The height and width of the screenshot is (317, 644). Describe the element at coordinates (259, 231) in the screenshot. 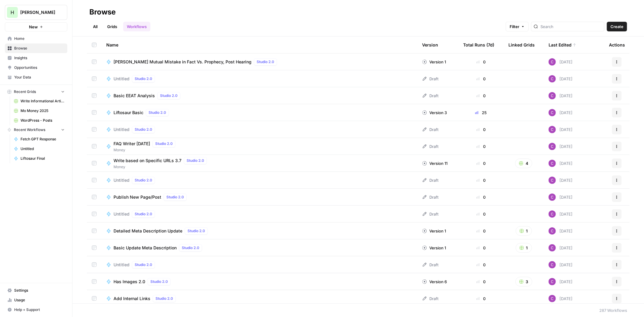

I see `a: Detailed Meta Description UpdateStudio 2.0` at that location.